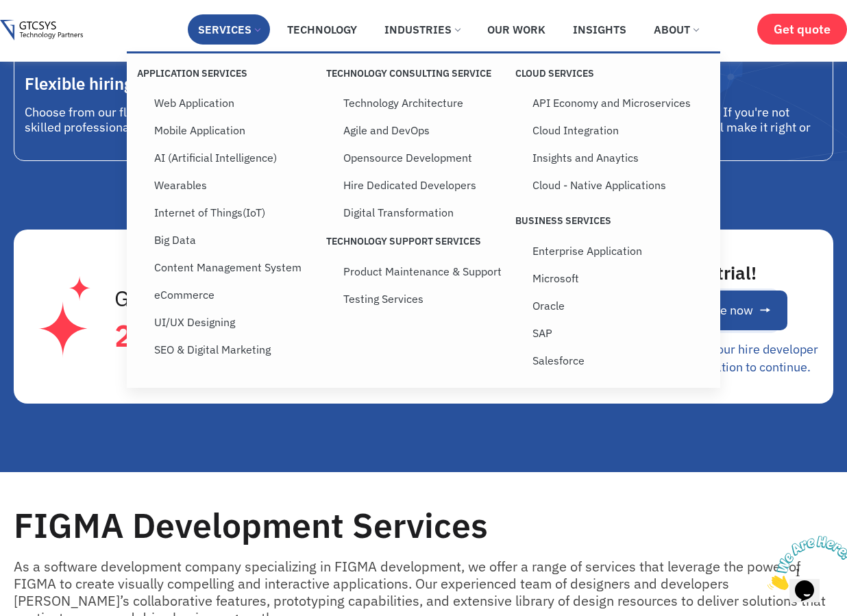  What do you see at coordinates (229, 29) in the screenshot?
I see `a: Services` at bounding box center [229, 29].